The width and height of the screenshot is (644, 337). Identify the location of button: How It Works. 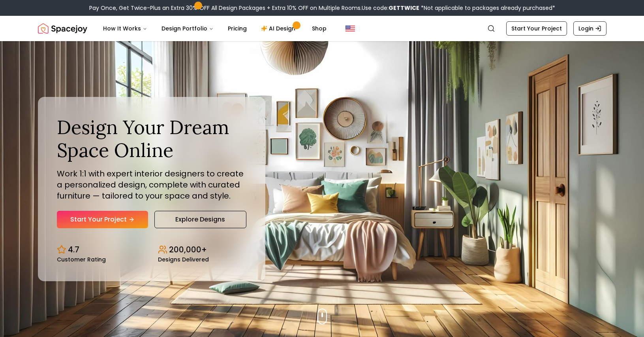
(125, 28).